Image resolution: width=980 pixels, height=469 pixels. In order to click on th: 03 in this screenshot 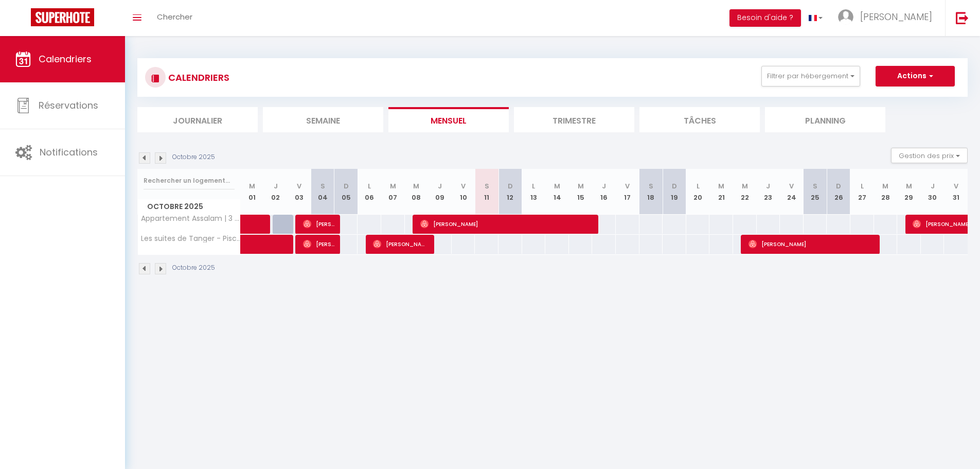, I will do `click(299, 192)`.